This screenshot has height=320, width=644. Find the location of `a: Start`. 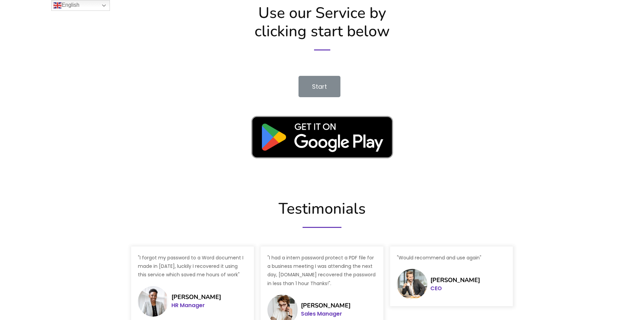

a: Start is located at coordinates (320, 86).